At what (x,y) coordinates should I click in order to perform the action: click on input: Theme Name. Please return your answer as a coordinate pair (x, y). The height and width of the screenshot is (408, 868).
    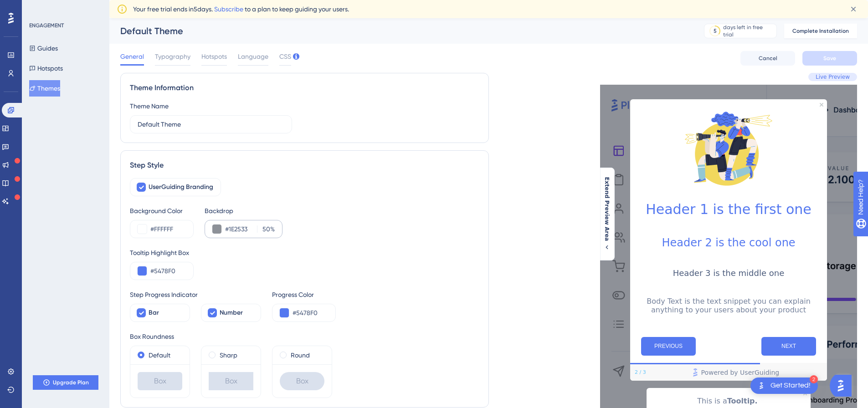
    Looking at the image, I should click on (211, 125).